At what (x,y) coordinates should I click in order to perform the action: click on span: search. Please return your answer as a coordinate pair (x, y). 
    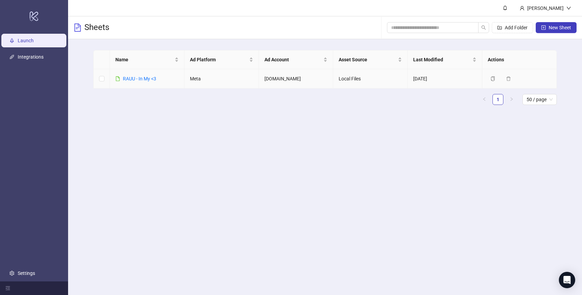
    Looking at the image, I should click on (484, 28).